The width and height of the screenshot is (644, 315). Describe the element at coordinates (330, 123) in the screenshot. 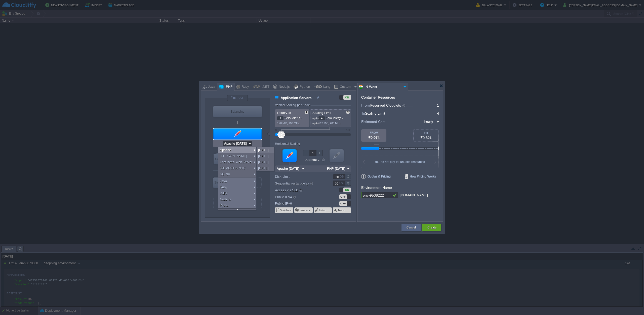

I see `span: 512 MiB, 400 MHz` at that location.